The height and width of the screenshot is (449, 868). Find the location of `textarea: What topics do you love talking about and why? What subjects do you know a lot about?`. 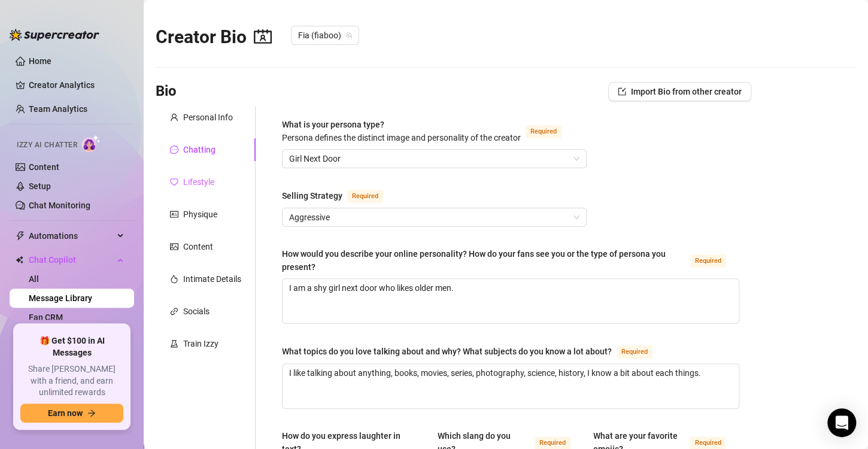

textarea: What topics do you love talking about and why? What subjects do you know a lot about? is located at coordinates (511, 387).